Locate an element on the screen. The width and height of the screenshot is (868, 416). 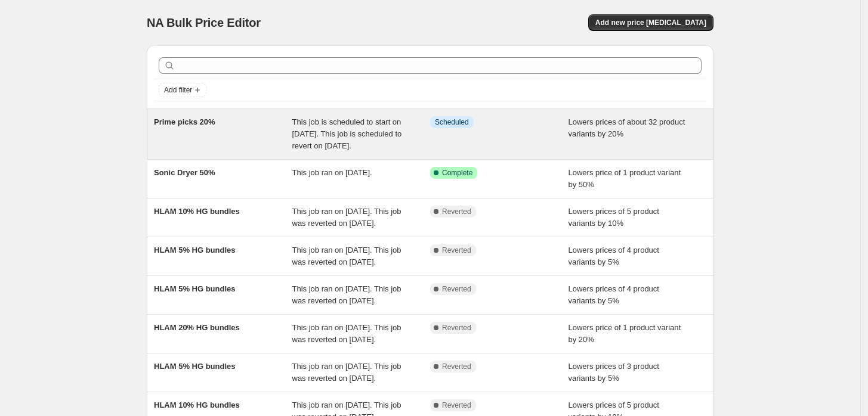
span: Complete is located at coordinates (457, 173).